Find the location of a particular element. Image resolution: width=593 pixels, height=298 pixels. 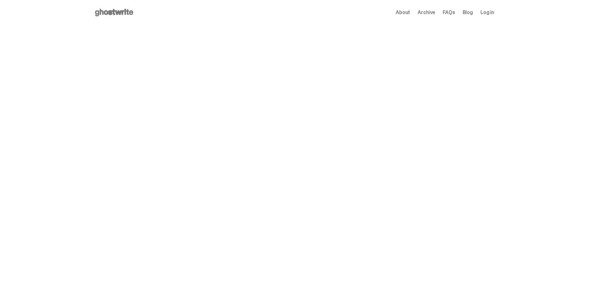

a: Log in is located at coordinates (487, 12).